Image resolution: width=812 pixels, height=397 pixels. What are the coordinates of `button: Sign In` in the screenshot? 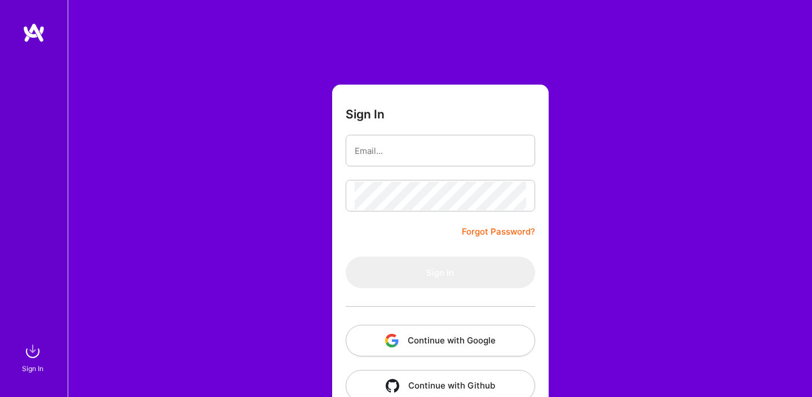 It's located at (440, 272).